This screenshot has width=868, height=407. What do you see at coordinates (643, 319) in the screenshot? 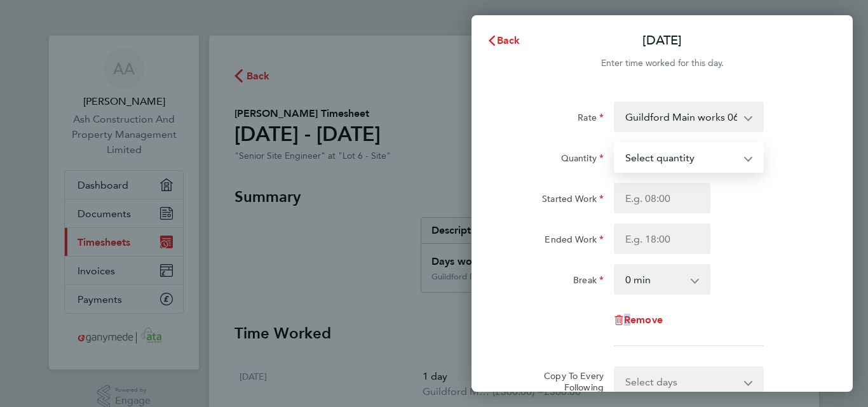
I see `span: Remove` at bounding box center [643, 319].